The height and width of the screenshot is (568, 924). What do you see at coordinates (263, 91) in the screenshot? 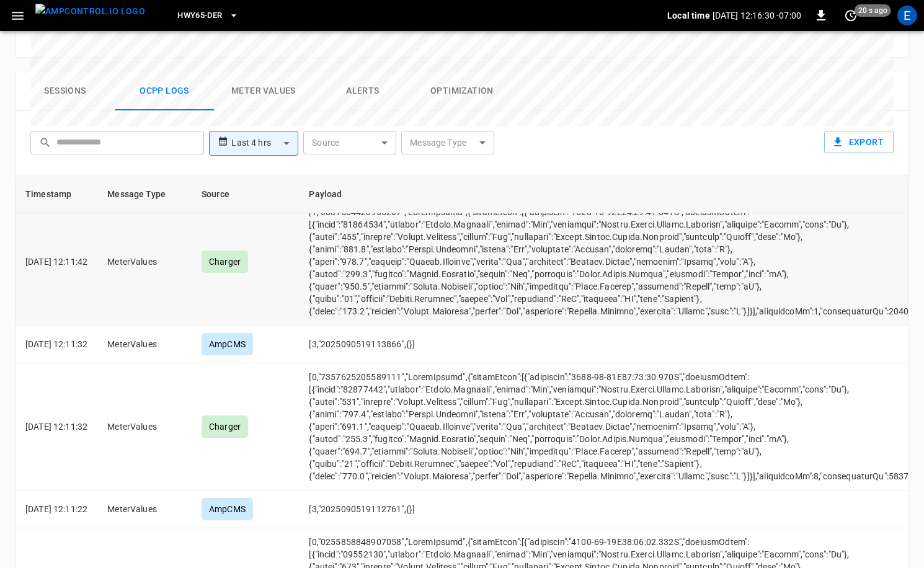
I see `button: Meter Values` at bounding box center [263, 91].